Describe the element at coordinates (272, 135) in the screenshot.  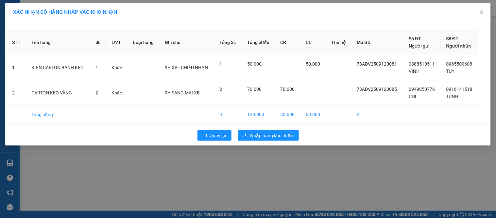
I see `span: Nhập hàng kho nhận` at that location.